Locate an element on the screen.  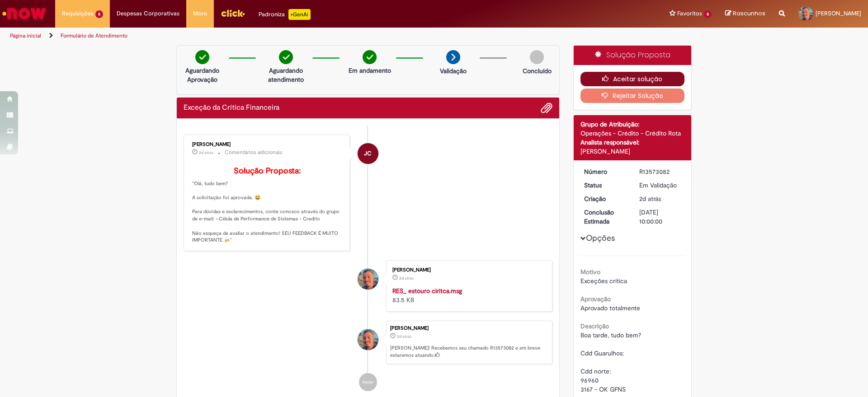
li: Gabriel Barbosa Correa is located at coordinates (368, 343).